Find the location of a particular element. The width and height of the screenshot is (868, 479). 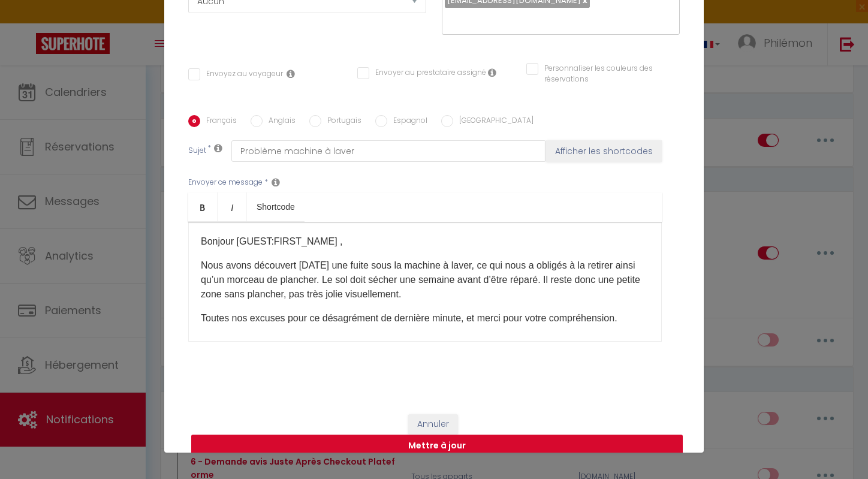

label: Français is located at coordinates (218, 121).